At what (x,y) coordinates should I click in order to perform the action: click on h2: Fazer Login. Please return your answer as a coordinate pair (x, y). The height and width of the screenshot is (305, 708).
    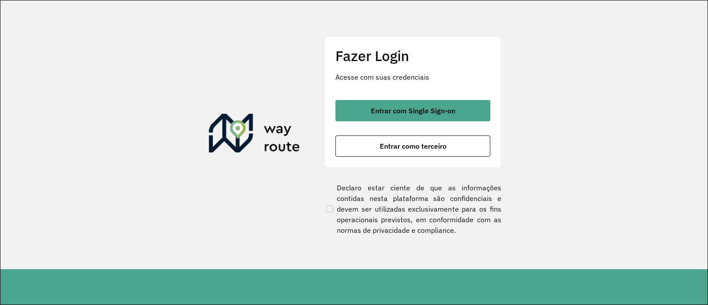
    Looking at the image, I should click on (413, 56).